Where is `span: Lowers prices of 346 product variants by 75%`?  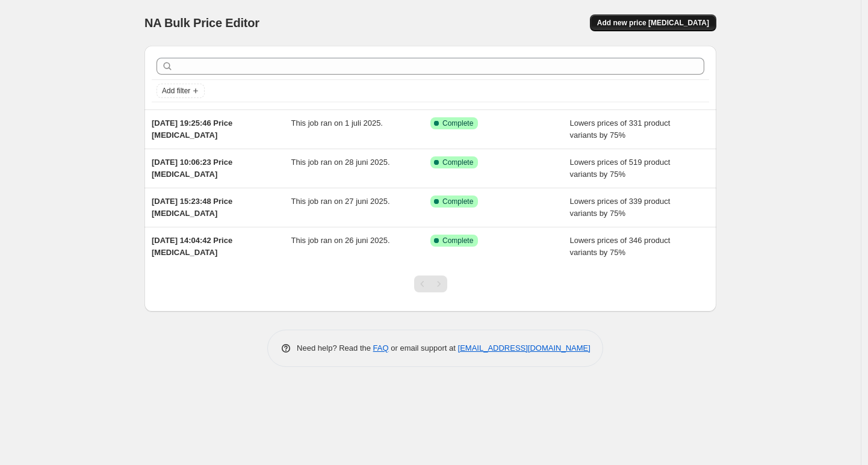 span: Lowers prices of 346 product variants by 75% is located at coordinates (620, 246).